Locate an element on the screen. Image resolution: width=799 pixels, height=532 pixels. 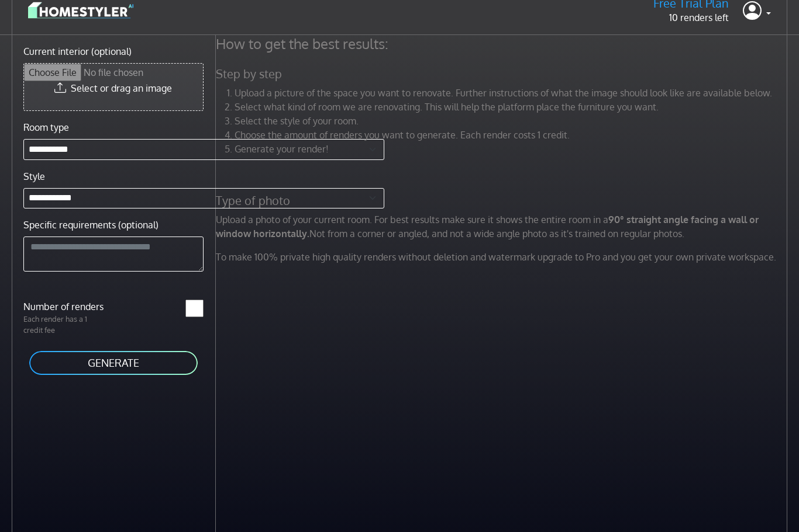
button: GENERATE is located at coordinates (113, 363).